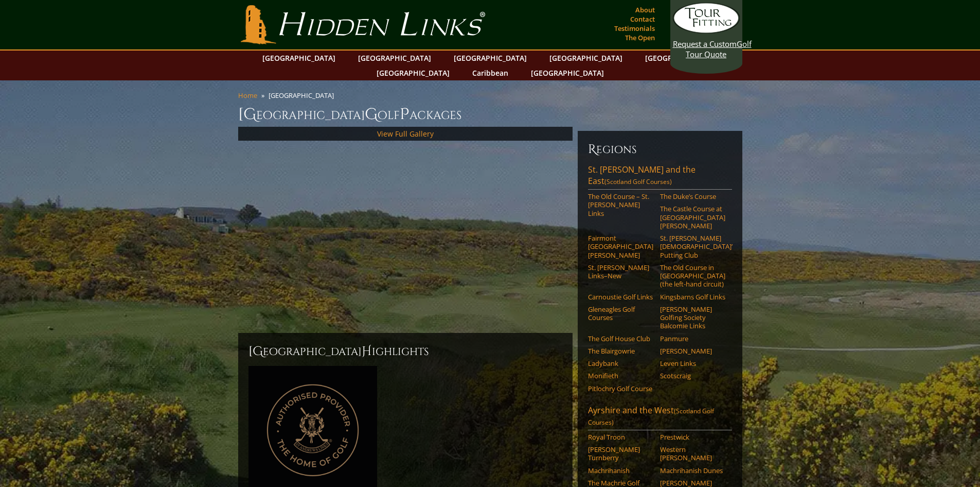 The height and width of the screenshot is (487, 980). I want to click on span: P, so click(404, 114).